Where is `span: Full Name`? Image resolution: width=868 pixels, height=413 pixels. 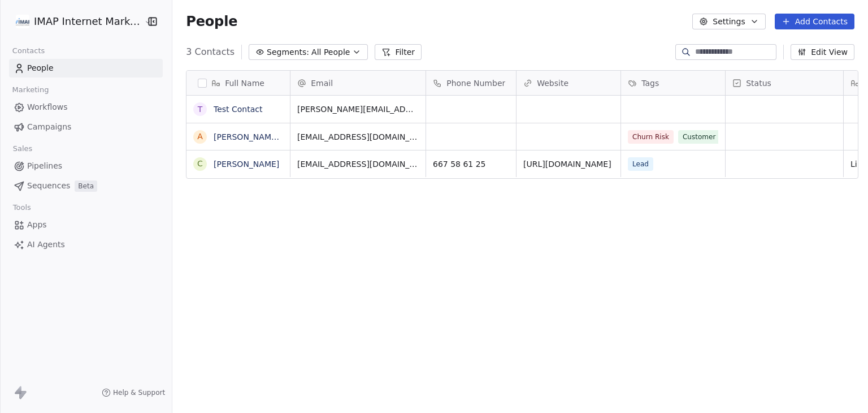 span: Full Name is located at coordinates (245, 83).